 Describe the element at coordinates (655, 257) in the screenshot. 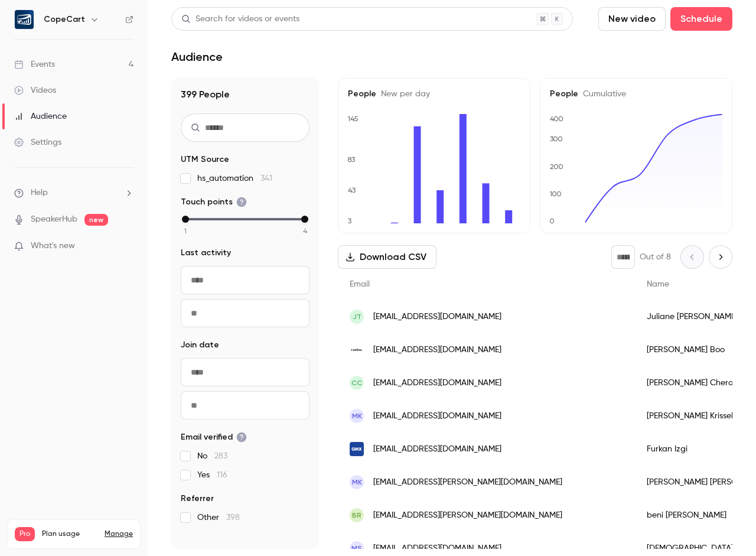

I see `p: Out of 8` at that location.